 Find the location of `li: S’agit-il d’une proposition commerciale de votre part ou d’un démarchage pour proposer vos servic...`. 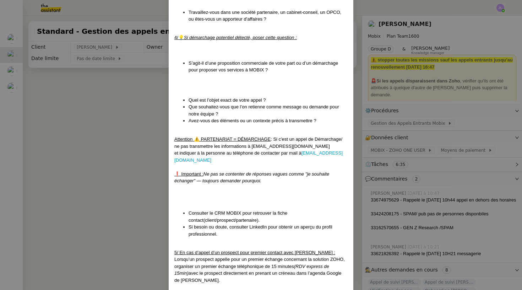

li: S’agit-il d’une proposition commerciale de votre part ou d’un démarchage pour proposer vos servic... is located at coordinates (268, 66).